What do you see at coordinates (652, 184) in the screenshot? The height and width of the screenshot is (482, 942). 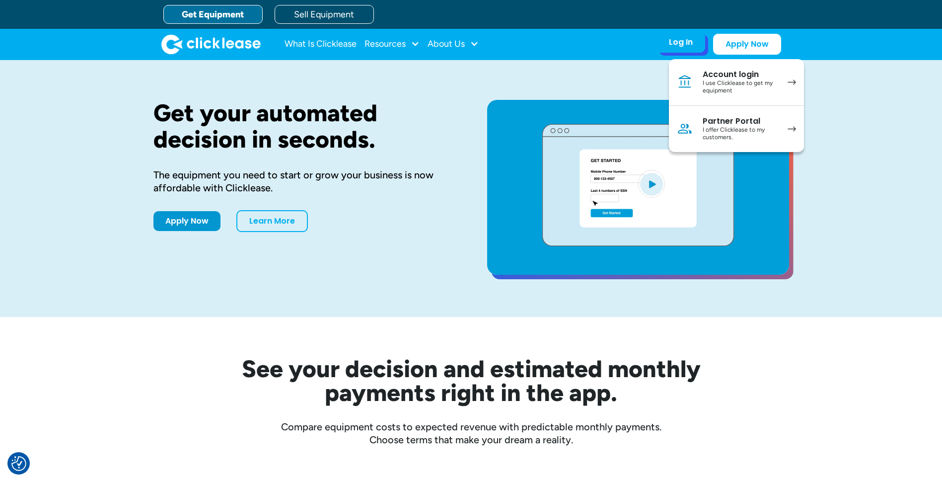 I see `img: Blue play button logo on a light blue circular background` at bounding box center [652, 184].